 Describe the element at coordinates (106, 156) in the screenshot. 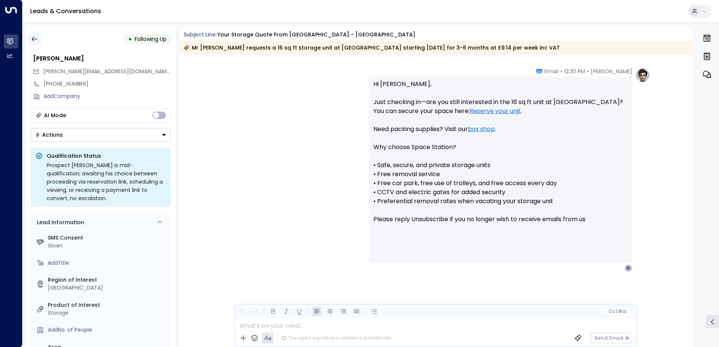

I see `p: Qualification Status` at that location.